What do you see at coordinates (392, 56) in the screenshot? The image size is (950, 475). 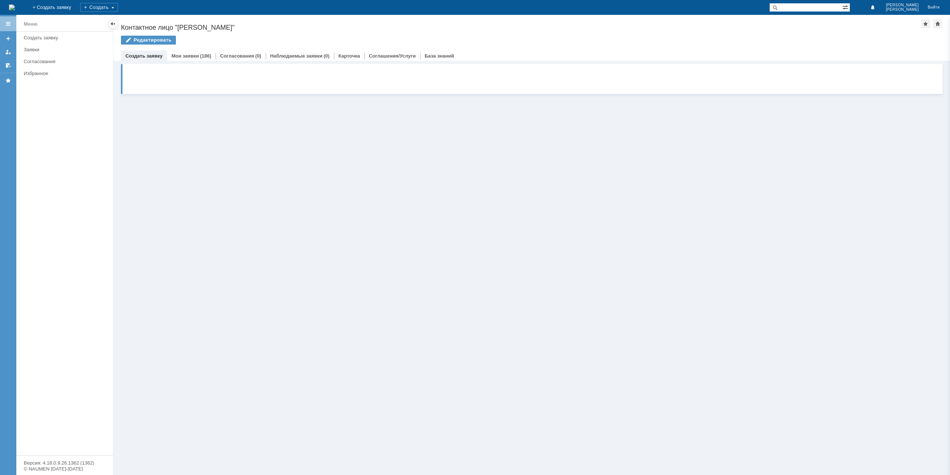 I see `a: Соглашения/Услуги` at bounding box center [392, 56].